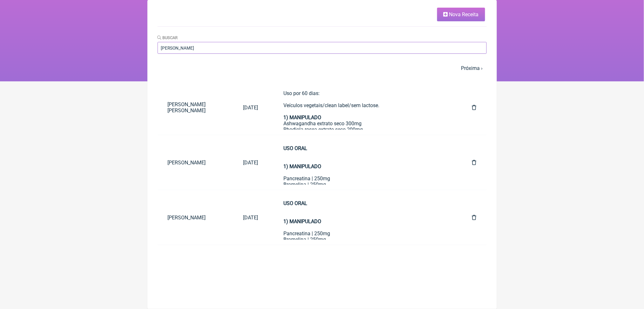 The image size is (644, 309). Describe the element at coordinates (168, 38) in the screenshot. I see `label: Buscar` at that location.